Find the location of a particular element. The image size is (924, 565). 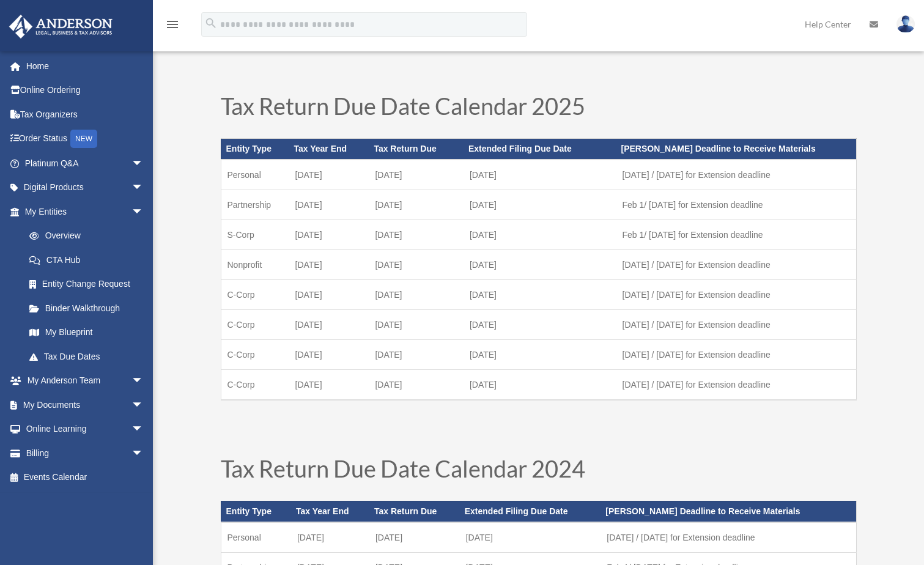

a: My Anderson Teamarrow_drop_down is located at coordinates (84, 381).